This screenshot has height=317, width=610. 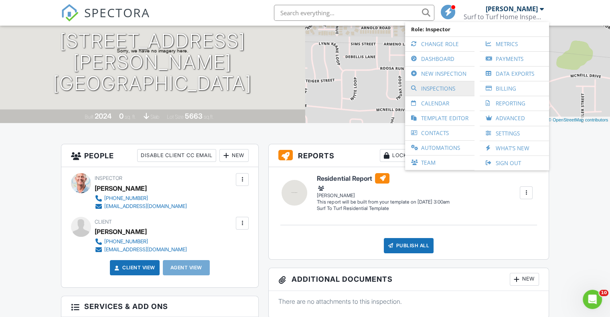 What do you see at coordinates (514, 163) in the screenshot?
I see `a: Sign Out` at bounding box center [514, 163].